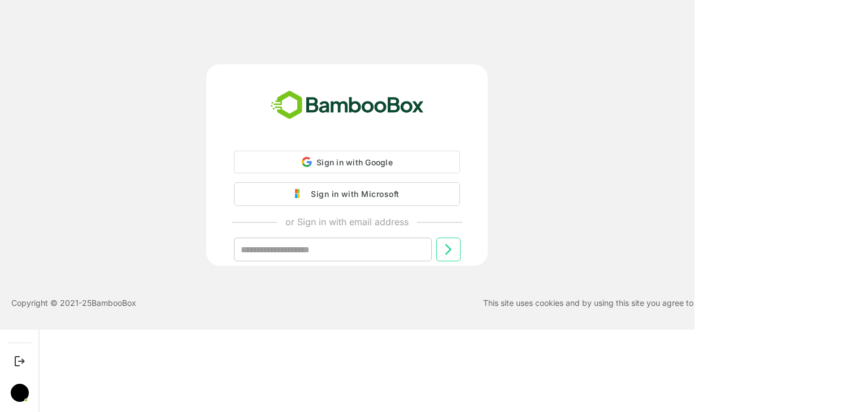  Describe the element at coordinates (19, 361) in the screenshot. I see `button: Logout` at that location.